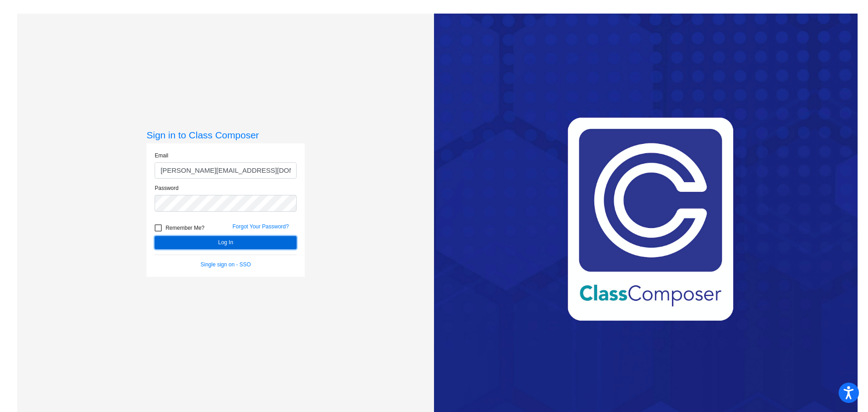 The height and width of the screenshot is (412, 868). What do you see at coordinates (226, 242) in the screenshot?
I see `button: Log In` at bounding box center [226, 242].